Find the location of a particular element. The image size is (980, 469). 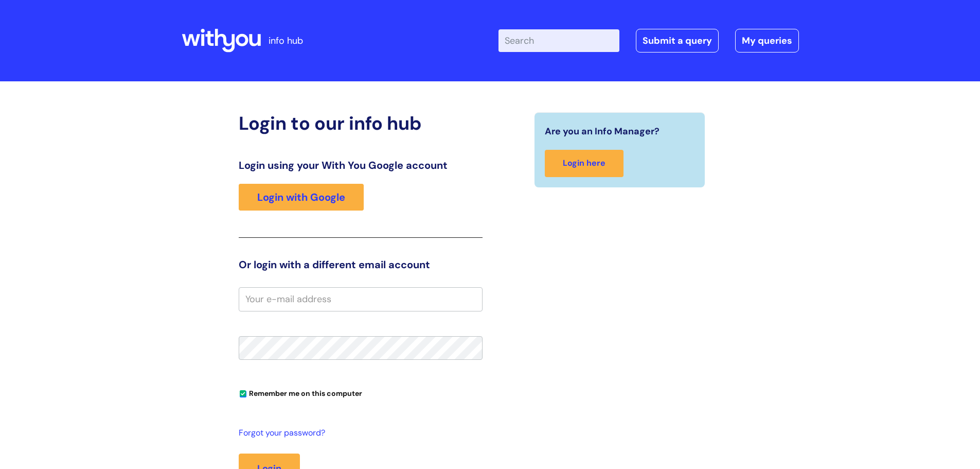

a: My queries is located at coordinates (767, 41).